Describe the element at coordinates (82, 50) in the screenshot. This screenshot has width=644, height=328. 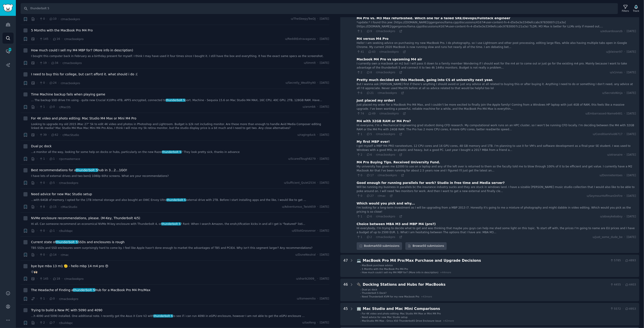
I see `span: How much could I sell my M4 MBP for? (More info in description)` at that location.